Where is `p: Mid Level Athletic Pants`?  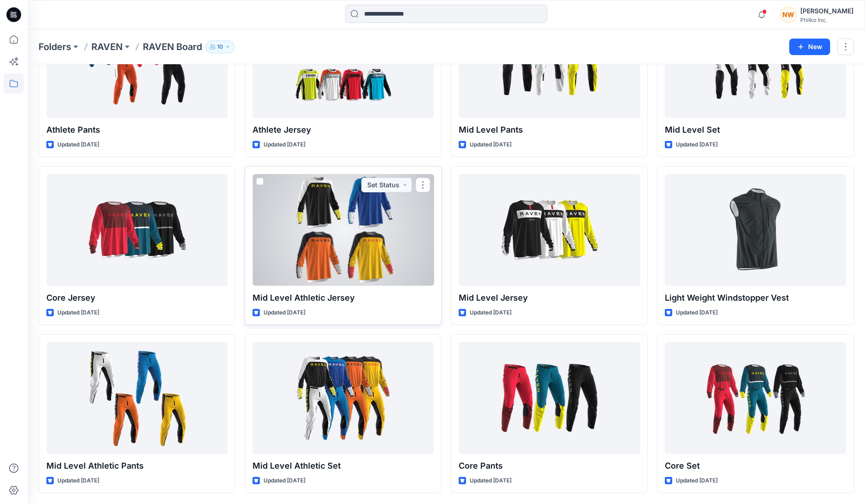
p: Mid Level Athletic Pants is located at coordinates (137, 466).